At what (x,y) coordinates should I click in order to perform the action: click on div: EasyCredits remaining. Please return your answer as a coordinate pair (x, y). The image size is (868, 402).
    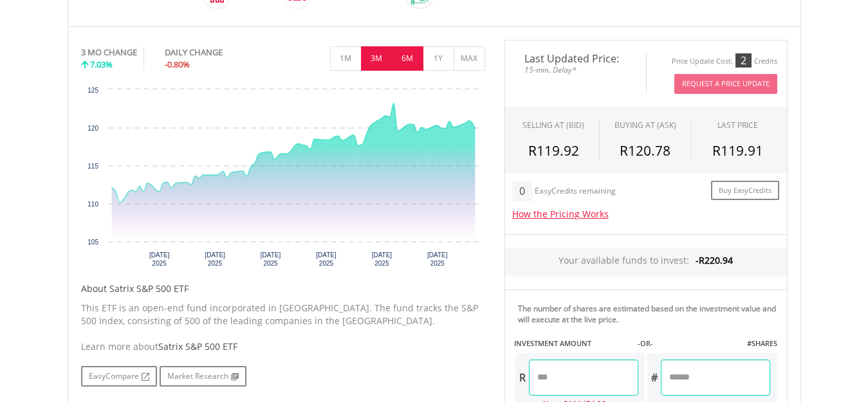
    Looking at the image, I should click on (575, 191).